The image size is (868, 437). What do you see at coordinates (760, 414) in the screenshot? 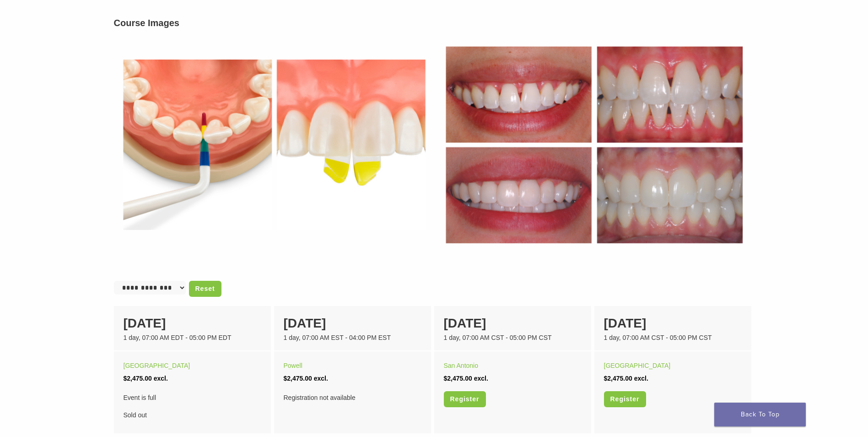
I see `a: Back To Top` at bounding box center [760, 414].